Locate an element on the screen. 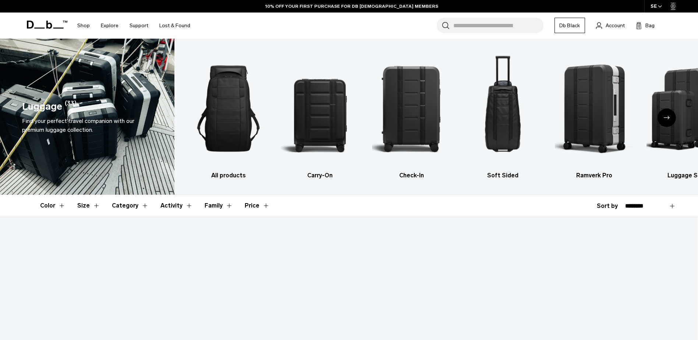 The width and height of the screenshot is (698, 340). a: Db Soft Sided is located at coordinates (503, 115).